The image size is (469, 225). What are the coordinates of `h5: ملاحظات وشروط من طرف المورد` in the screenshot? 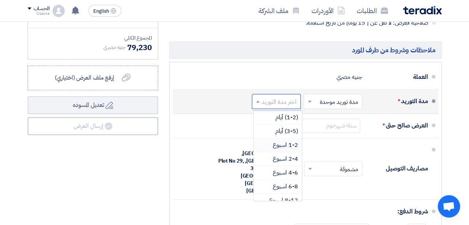 It's located at (305, 50).